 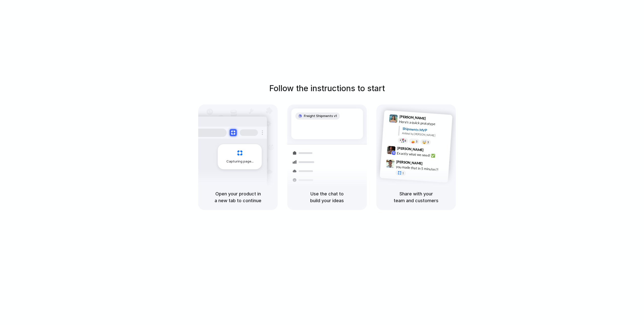 I want to click on h5: Open your product in a new tab to continue, so click(x=238, y=197).